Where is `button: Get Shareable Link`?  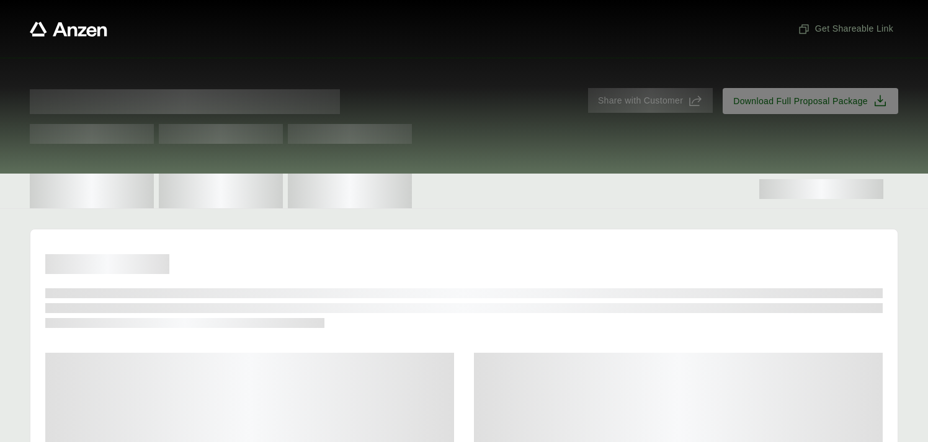
button: Get Shareable Link is located at coordinates (845, 29).